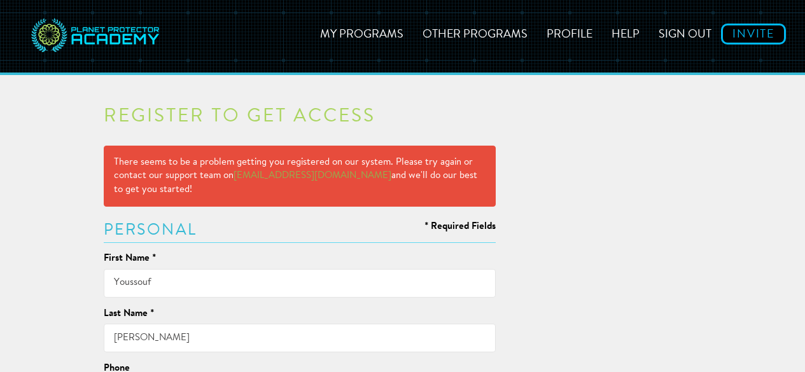 The image size is (805, 372). What do you see at coordinates (95, 36) in the screenshot?
I see `img: svg+xml;base64,PD94bWwgdmVyc2lvbj0iMS4wIiBlbmNvZGluZz0idXRmLTgiPz4NCjwhLS0gR2VuZXJhdG9yOiBBZG9iZS...` at bounding box center [95, 36].